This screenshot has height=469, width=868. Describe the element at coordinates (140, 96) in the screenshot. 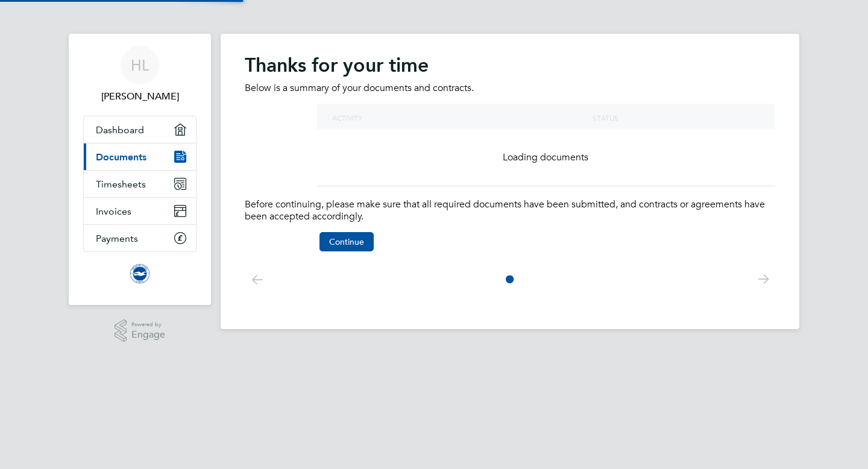

I see `span: Harri Larkin` at that location.